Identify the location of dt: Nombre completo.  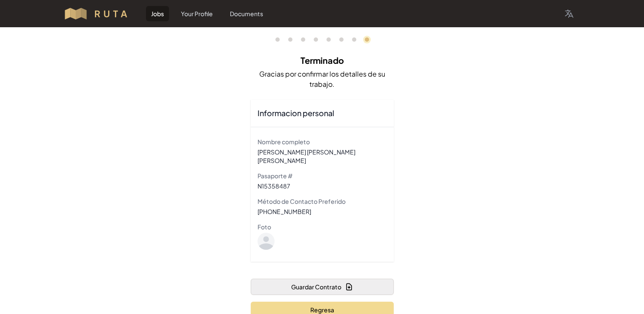
(322, 142).